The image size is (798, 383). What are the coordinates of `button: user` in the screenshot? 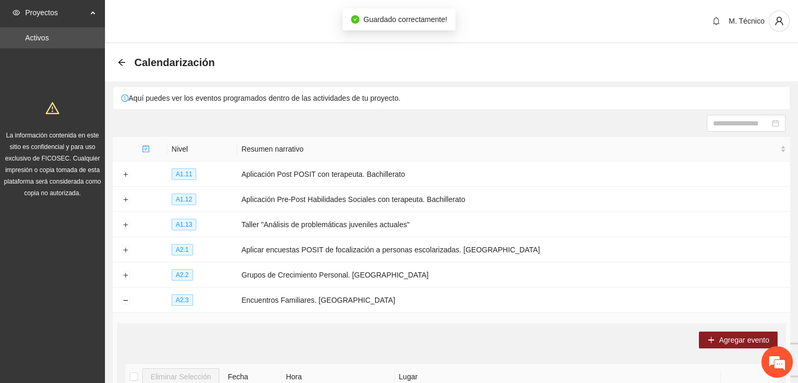 It's located at (780, 21).